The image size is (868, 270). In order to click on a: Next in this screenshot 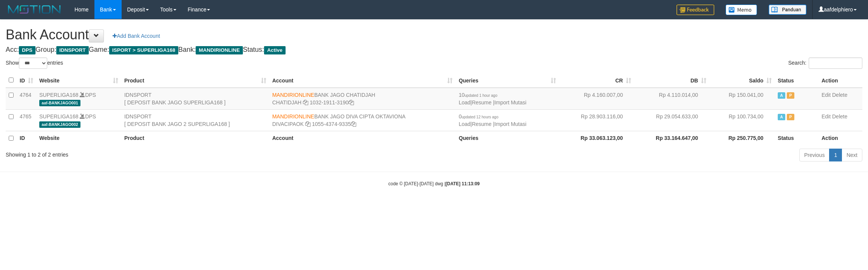, I will do `click(852, 156)`.